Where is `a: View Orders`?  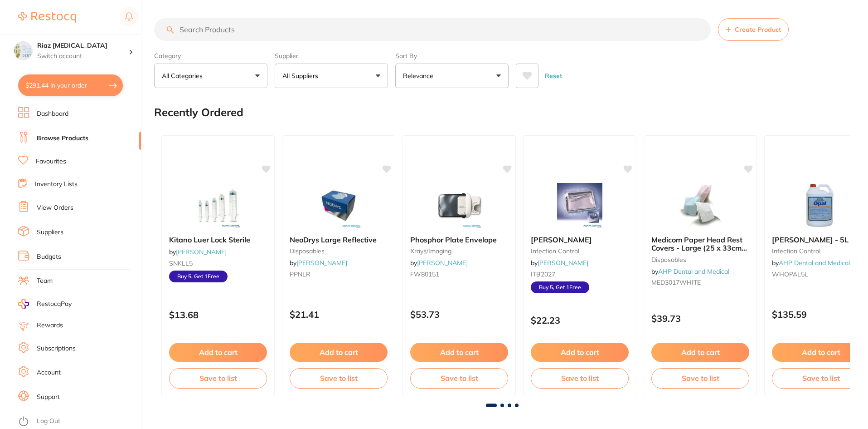
a: View Orders is located at coordinates (55, 208).